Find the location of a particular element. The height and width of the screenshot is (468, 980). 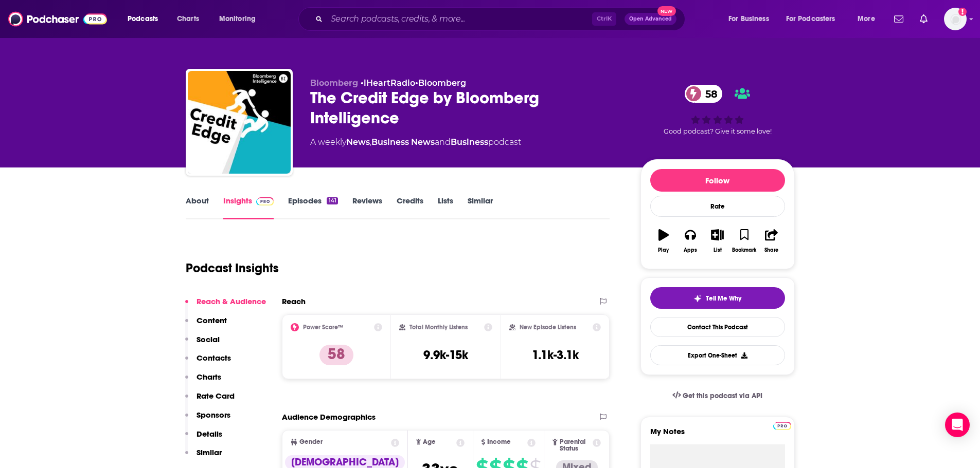

input: Search podcasts, credits, & more... is located at coordinates (460, 19).